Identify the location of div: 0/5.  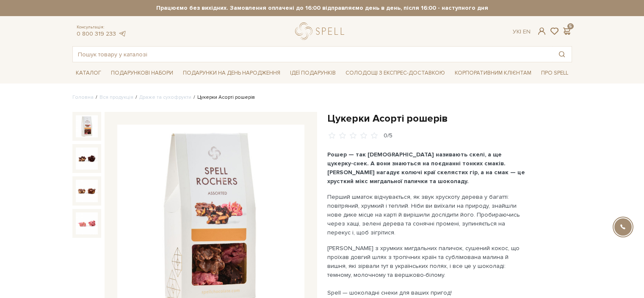
(388, 136).